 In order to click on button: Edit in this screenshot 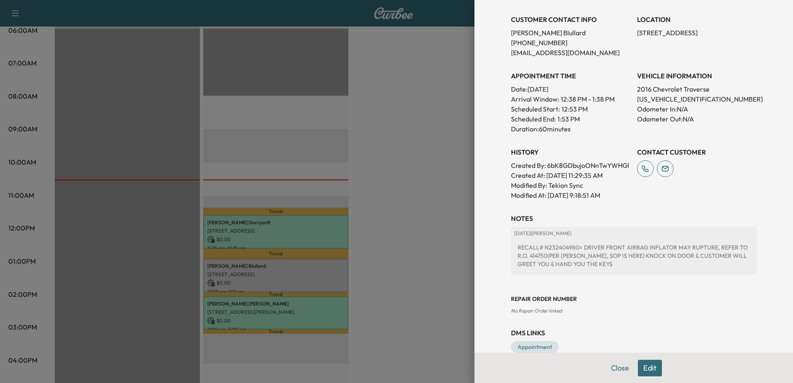, I will do `click(650, 368)`.